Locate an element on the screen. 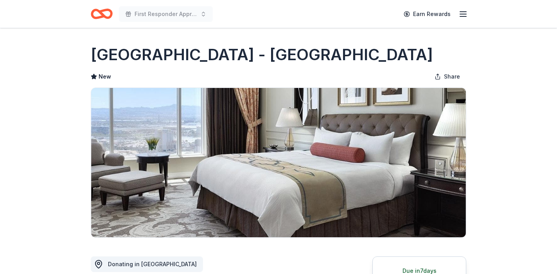  span: New is located at coordinates (105, 77).